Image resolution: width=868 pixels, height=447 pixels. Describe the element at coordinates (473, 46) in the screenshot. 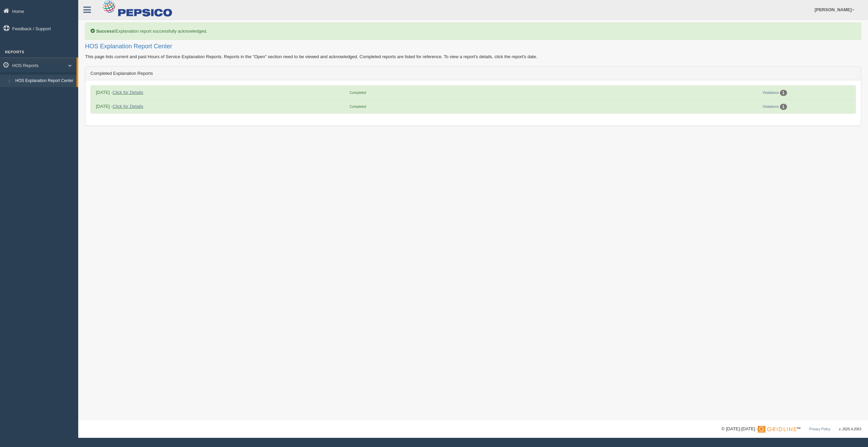

I see `h2: HOS Explanation Report Center` at that location.